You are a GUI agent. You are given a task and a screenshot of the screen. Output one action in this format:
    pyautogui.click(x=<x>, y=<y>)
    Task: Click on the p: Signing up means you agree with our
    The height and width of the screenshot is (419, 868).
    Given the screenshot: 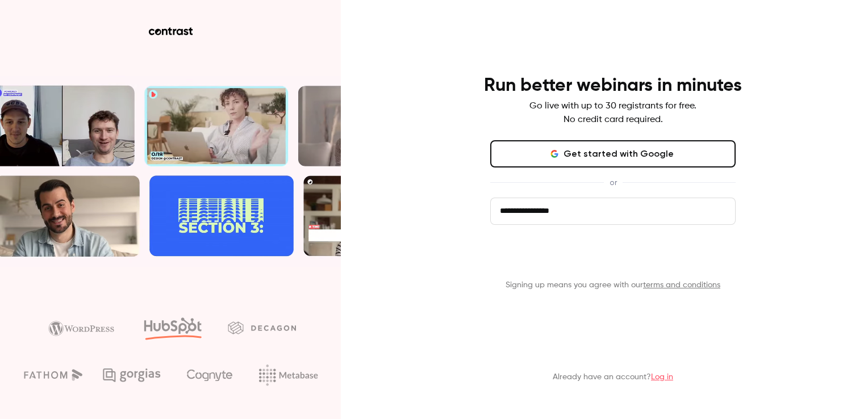 What is the action you would take?
    pyautogui.click(x=612, y=285)
    